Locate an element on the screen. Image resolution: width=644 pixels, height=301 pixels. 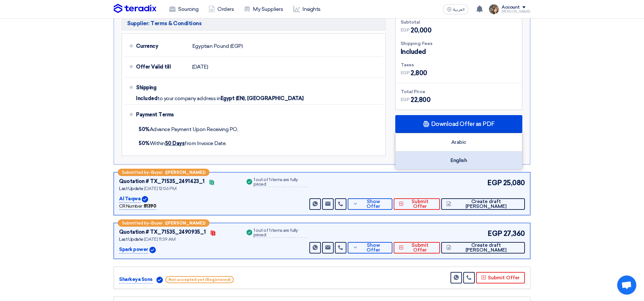
div: Quotation # TX_71535_2491423_1 is located at coordinates (162, 181).